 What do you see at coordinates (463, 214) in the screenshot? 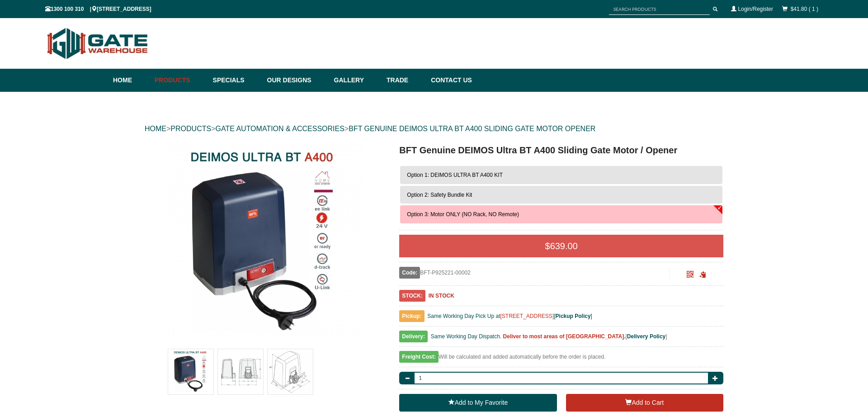
I see `span: Option 3: Motor ONLY (NO Rack, NO Remote)` at bounding box center [463, 214].